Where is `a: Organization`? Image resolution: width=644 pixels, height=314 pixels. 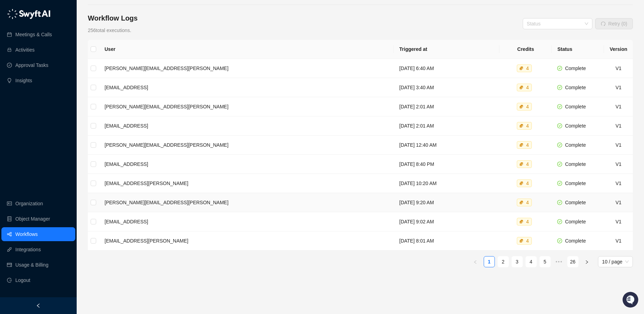
a: Organization is located at coordinates (29, 204).